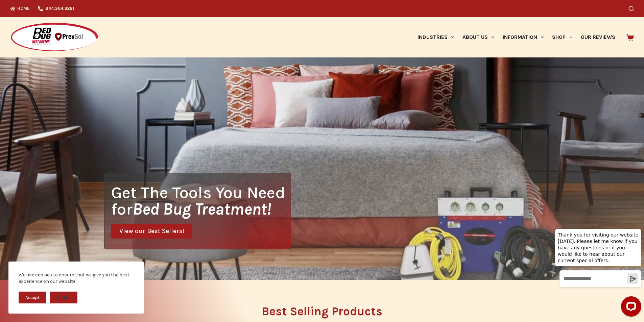 The height and width of the screenshot is (322, 644). What do you see at coordinates (598, 37) in the screenshot?
I see `a: Our Reviews` at bounding box center [598, 37].